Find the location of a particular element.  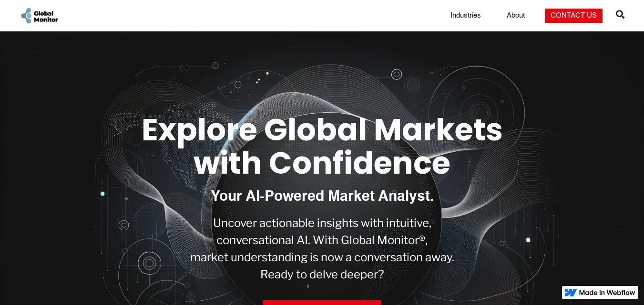

a: Contact Us is located at coordinates (574, 16).